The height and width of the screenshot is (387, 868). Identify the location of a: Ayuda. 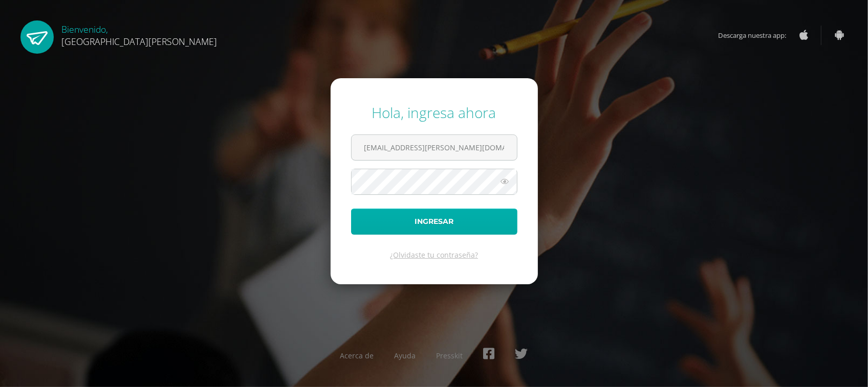
(405, 356).